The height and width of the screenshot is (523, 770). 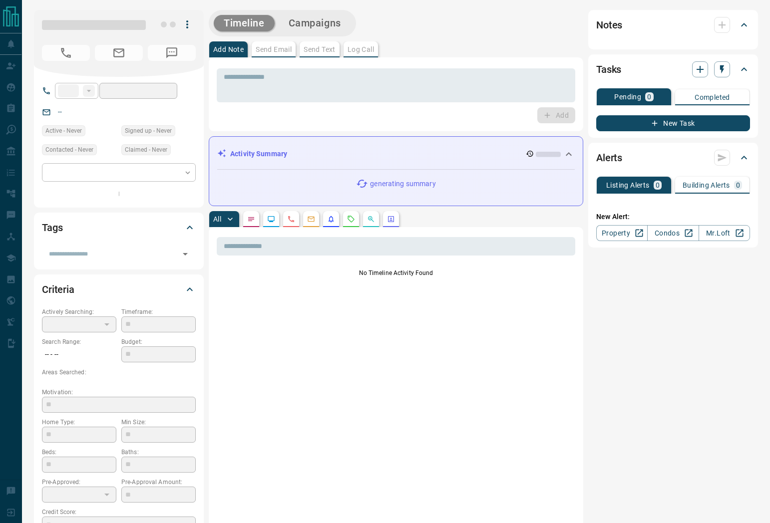 What do you see at coordinates (119, 290) in the screenshot?
I see `div: Criteria` at bounding box center [119, 290].